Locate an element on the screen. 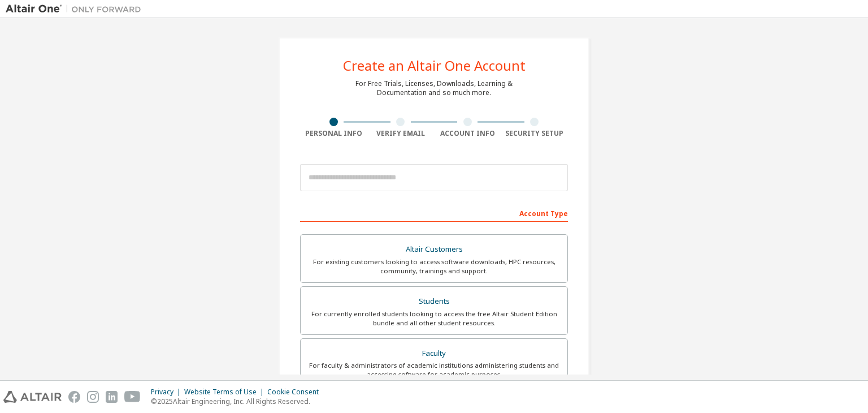 The image size is (868, 413). div: For Free Trials, Licenses, Downloads, Learning & Documentation and so much more. is located at coordinates (434, 88).